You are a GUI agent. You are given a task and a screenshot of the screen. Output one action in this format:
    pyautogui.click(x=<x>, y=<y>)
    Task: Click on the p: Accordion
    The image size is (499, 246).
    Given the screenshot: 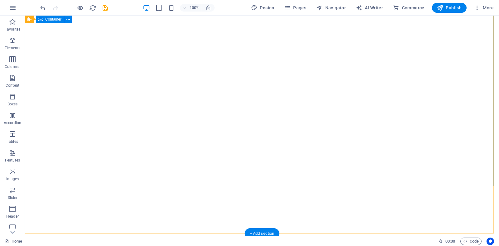 What is the action you would take?
    pyautogui.click(x=12, y=123)
    